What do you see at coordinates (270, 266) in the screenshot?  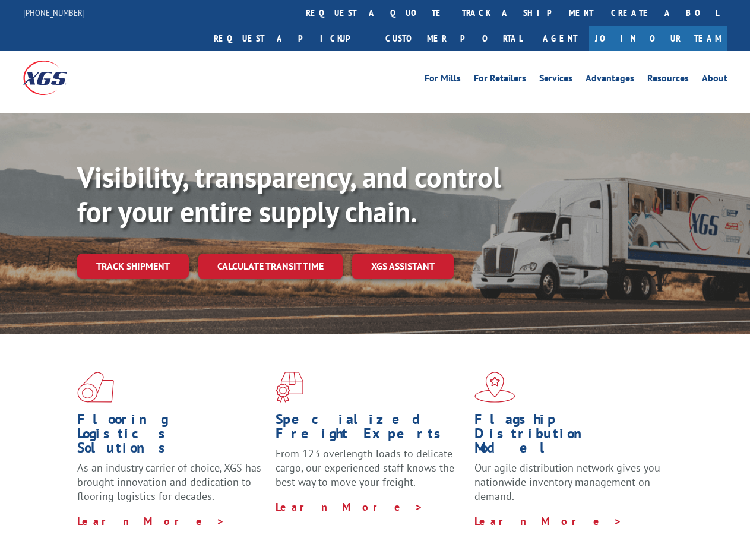 I see `a: Calculate transit time` at bounding box center [270, 266].